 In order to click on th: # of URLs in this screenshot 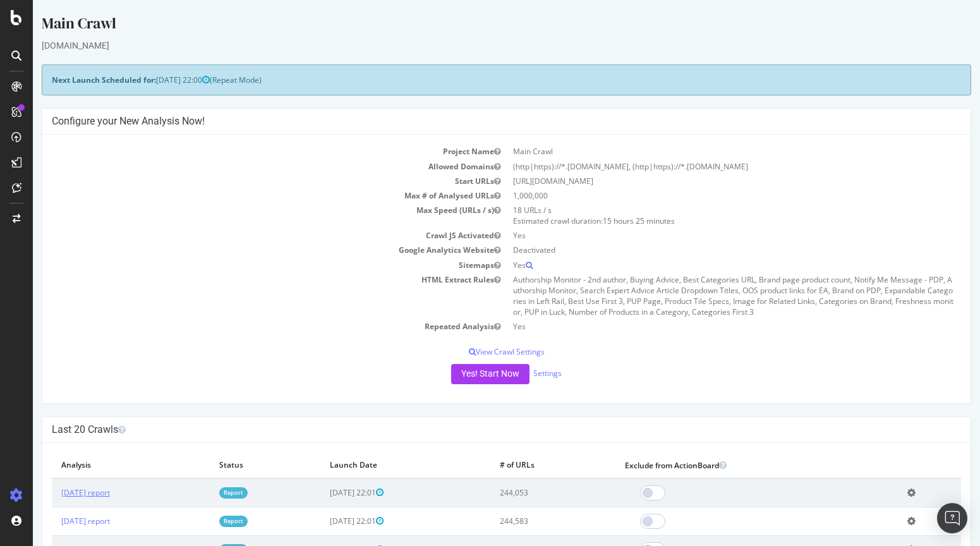, I will do `click(520, 465)`.